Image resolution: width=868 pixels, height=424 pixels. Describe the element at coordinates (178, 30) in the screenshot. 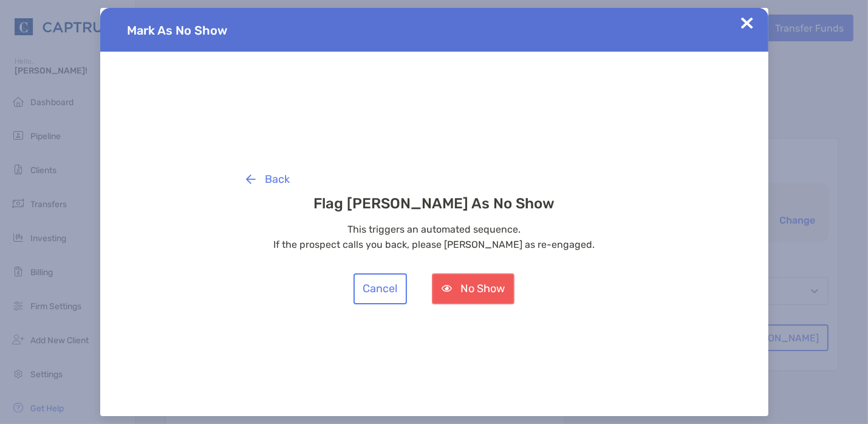

I see `span: Mark As No Show` at that location.